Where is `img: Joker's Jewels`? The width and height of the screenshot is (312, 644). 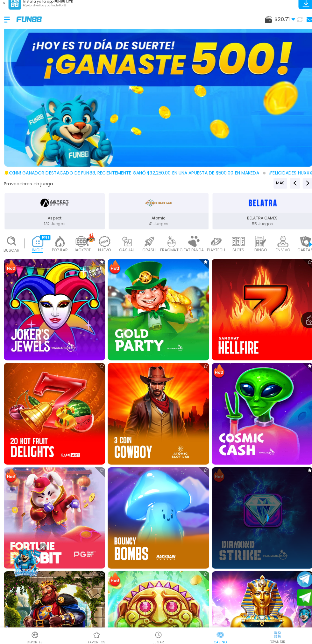 img: Joker's Jewels is located at coordinates (53, 312).